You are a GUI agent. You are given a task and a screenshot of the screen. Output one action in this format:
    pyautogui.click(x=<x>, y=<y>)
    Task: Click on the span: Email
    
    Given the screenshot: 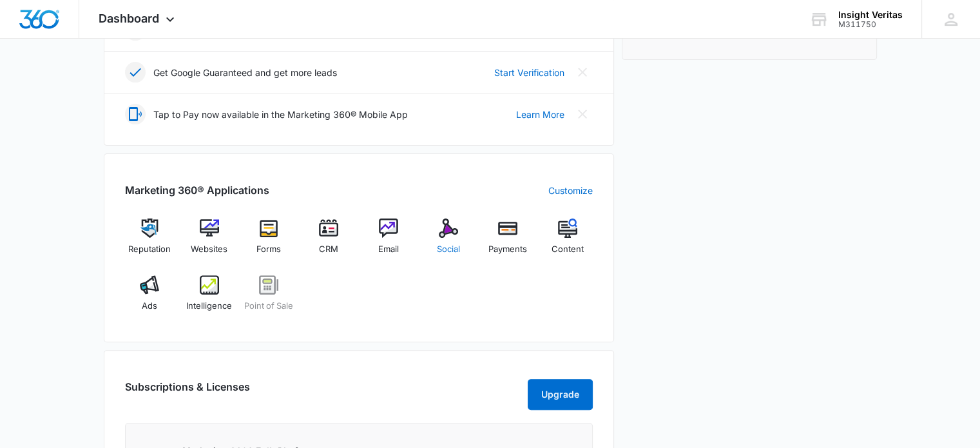 What is the action you would take?
    pyautogui.click(x=388, y=249)
    